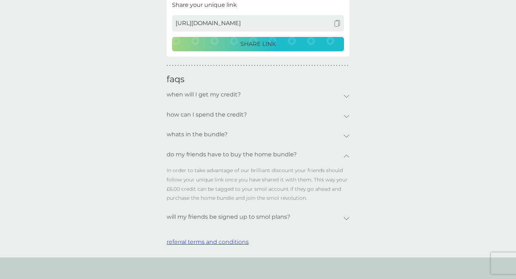 Image resolution: width=516 pixels, height=279 pixels. Describe the element at coordinates (197, 134) in the screenshot. I see `p: whats in the bundle?` at that location.